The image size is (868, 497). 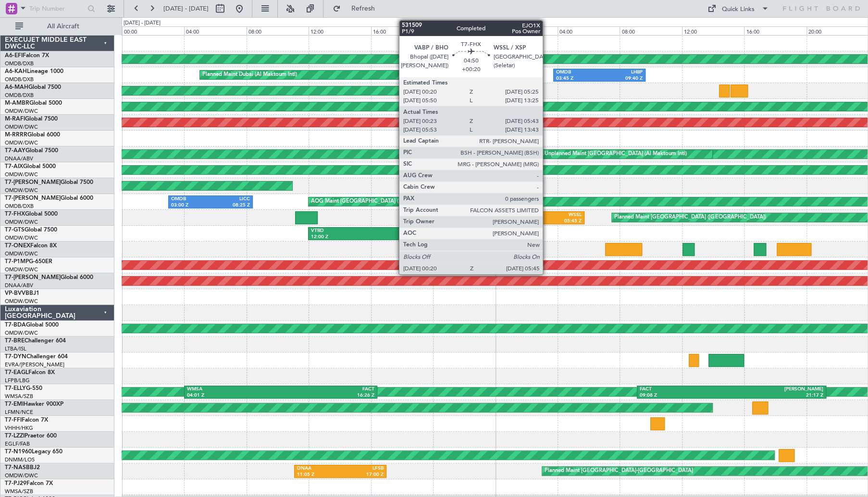 What do you see at coordinates (319, 475) in the screenshot?
I see `div: 11:05 Z` at bounding box center [319, 475].